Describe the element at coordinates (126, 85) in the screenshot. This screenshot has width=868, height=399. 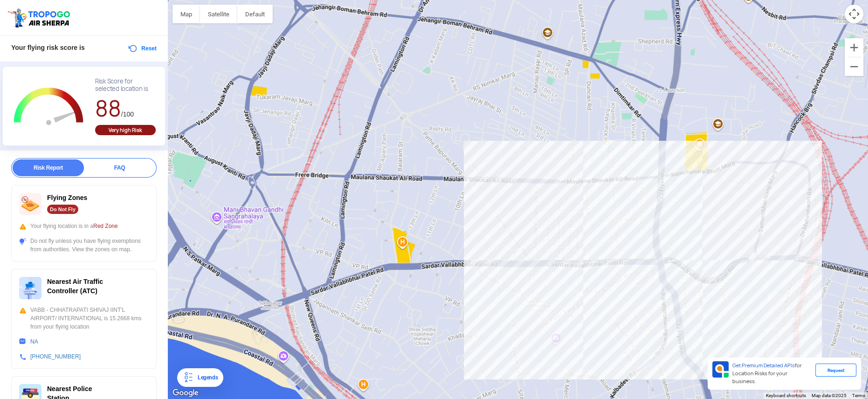
I see `div: Risk Score for selected location is` at that location.